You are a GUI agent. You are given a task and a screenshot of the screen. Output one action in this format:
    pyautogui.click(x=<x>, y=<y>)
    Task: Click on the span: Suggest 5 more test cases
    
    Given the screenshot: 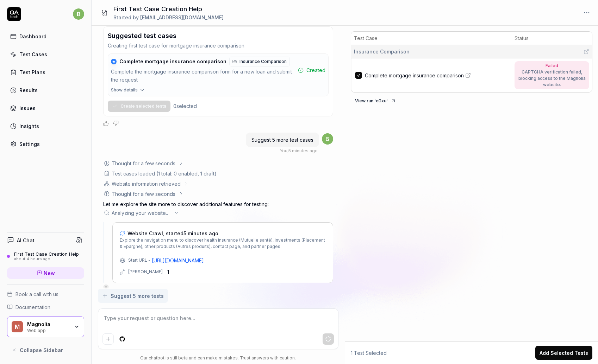 What is the action you would take?
    pyautogui.click(x=282, y=140)
    